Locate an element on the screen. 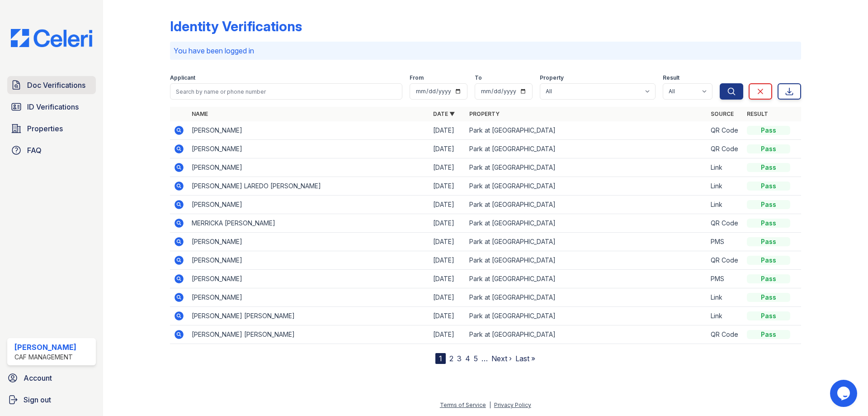  span: Doc Verifications is located at coordinates (56, 85).